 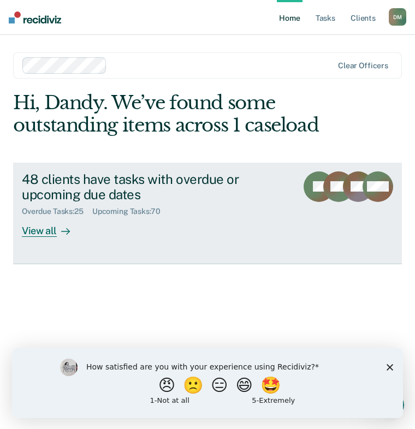 I want to click on div: Clear officers, so click(x=363, y=66).